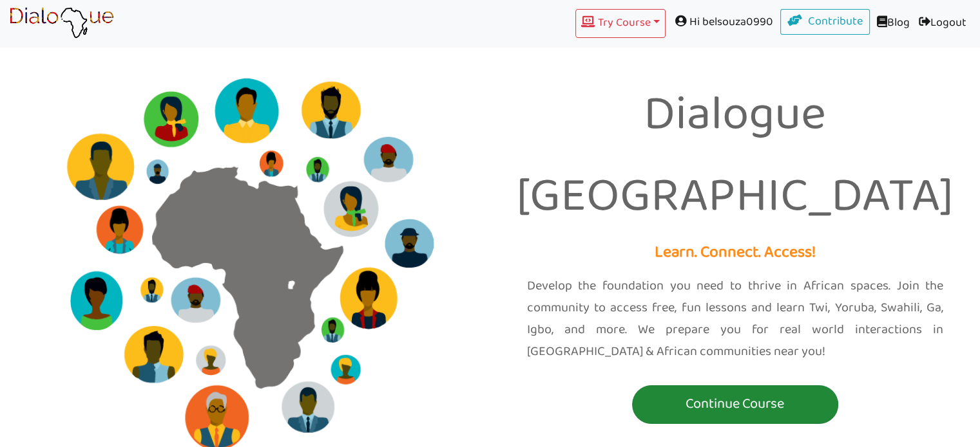 The image size is (980, 447). I want to click on span: Hi belsouza0990, so click(723, 22).